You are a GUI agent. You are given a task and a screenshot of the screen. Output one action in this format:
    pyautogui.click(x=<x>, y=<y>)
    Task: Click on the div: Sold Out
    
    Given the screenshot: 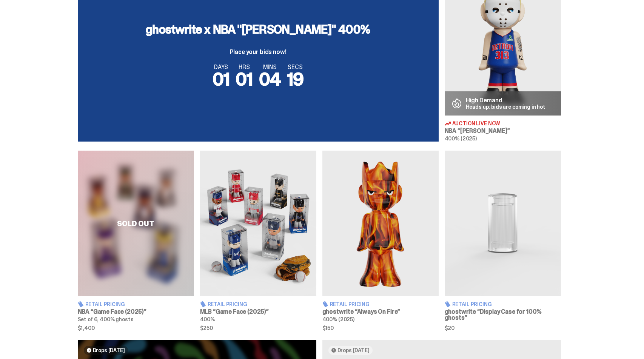 What is the action you would take?
    pyautogui.click(x=136, y=223)
    